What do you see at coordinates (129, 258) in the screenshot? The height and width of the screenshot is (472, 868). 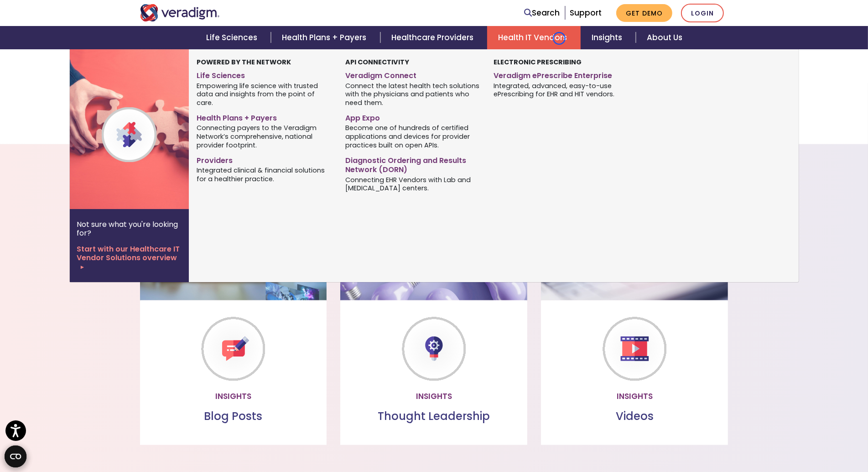 I see `a: Start with our Healthcare IT Vendor Solutions overview` at bounding box center [129, 258].